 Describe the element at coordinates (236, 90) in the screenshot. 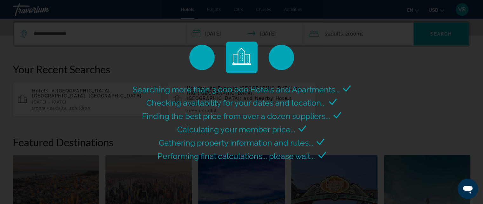

I see `span: Searching more than 3,000,000 Hotels and Apartments...` at that location.